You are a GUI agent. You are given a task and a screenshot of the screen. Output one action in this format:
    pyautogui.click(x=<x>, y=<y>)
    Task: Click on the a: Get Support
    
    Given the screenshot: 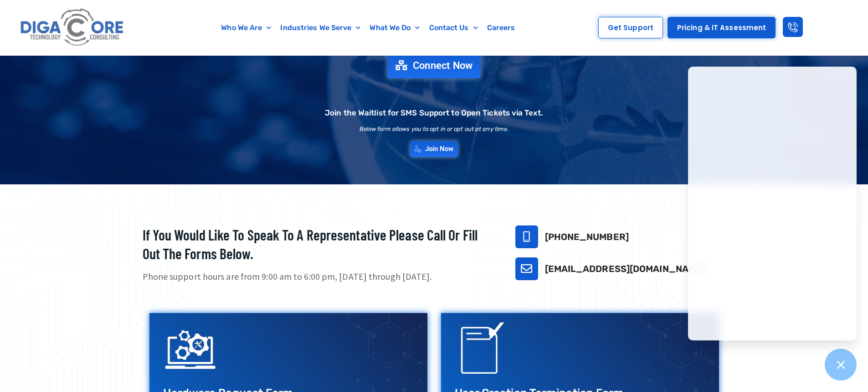 What is the action you would take?
    pyautogui.click(x=631, y=27)
    